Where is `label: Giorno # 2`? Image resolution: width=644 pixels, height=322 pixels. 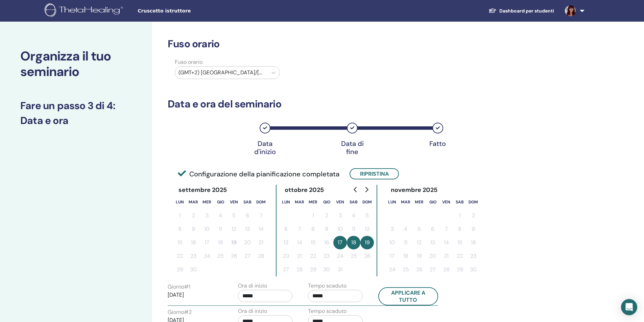 label: Giorno # 2 is located at coordinates (180, 312).